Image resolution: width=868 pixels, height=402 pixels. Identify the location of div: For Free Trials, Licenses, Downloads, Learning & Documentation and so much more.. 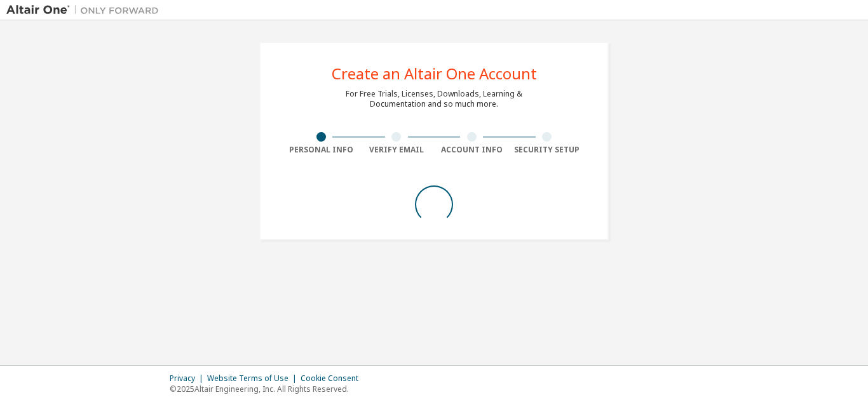
(434, 99).